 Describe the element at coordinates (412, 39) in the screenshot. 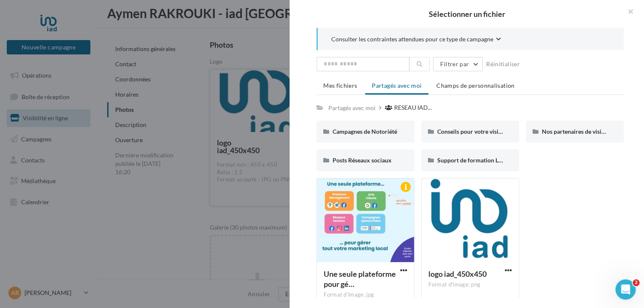

I see `span: Consulter les contraintes attendues pour ce type de campagne` at that location.